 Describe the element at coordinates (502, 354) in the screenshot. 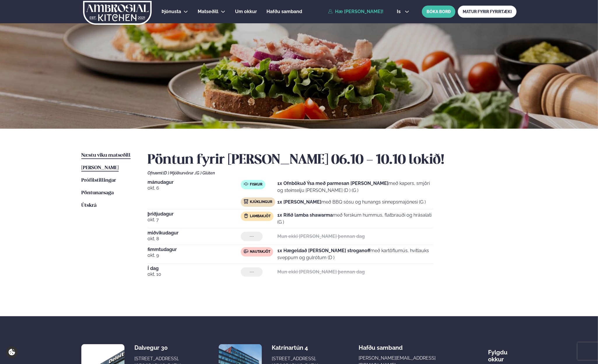

I see `div: Fylgdu okkur` at that location.